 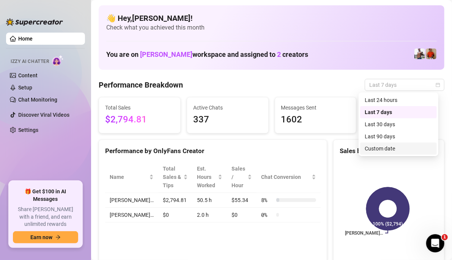 I want to click on div: Last 30 days, so click(x=398, y=124).